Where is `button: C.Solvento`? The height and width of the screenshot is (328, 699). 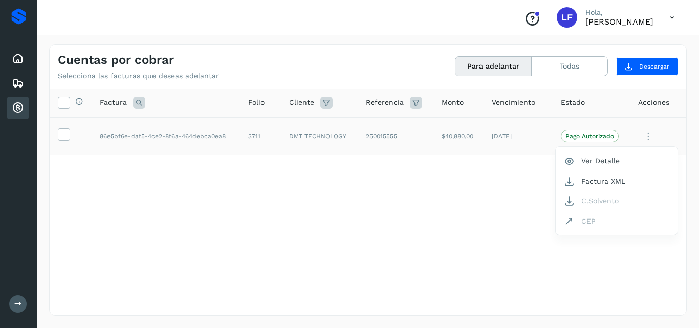
button: C.Solvento is located at coordinates (616, 201).